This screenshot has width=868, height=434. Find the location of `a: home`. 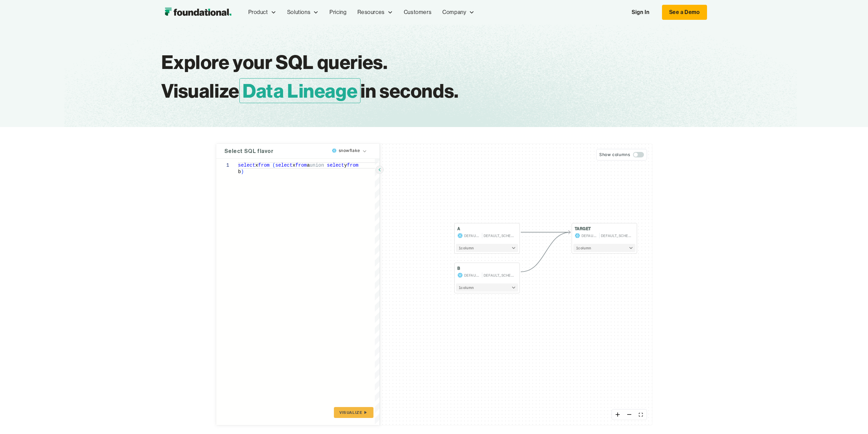

a: home is located at coordinates (198, 12).